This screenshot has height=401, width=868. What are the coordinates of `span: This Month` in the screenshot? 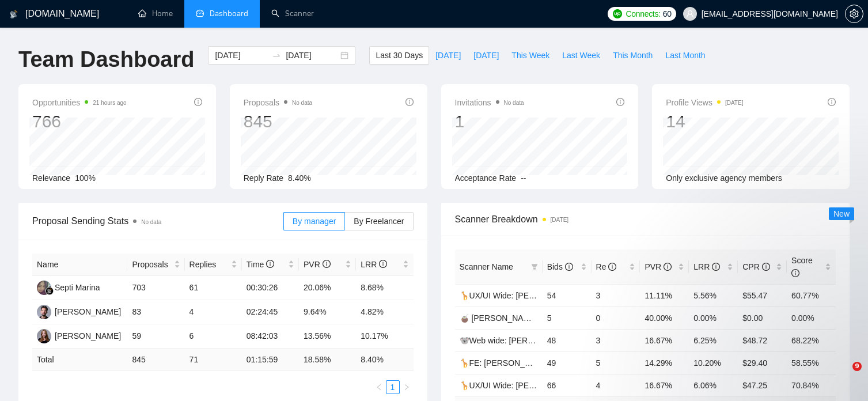 It's located at (633, 55).